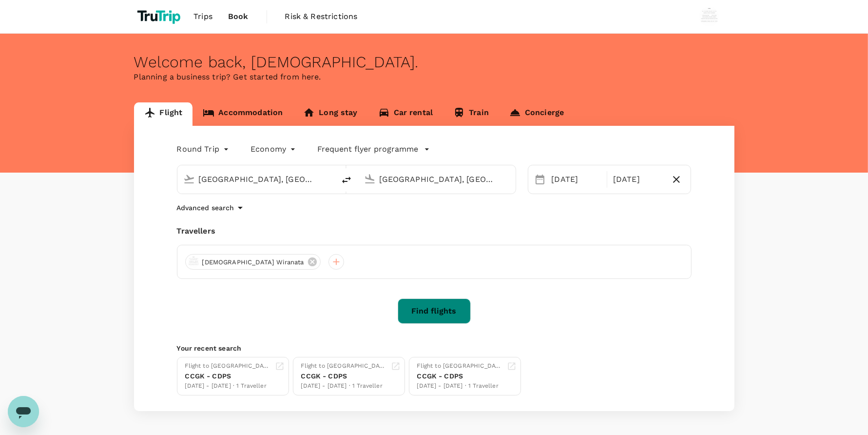 The height and width of the screenshot is (435, 868). I want to click on a: Train, so click(471, 114).